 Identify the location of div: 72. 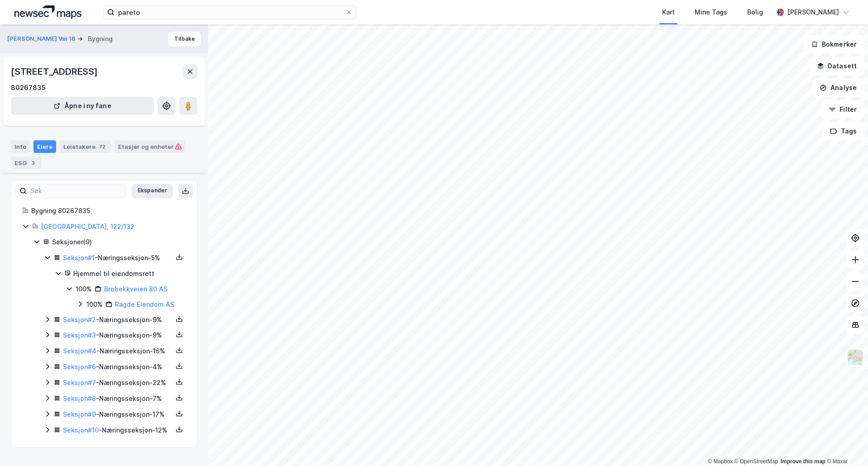
(102, 147).